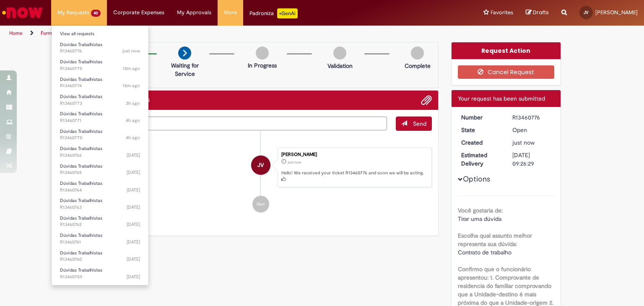 This screenshot has height=306, width=644. What do you see at coordinates (480, 219) in the screenshot?
I see `span: Tirar uma dúvida` at bounding box center [480, 219].